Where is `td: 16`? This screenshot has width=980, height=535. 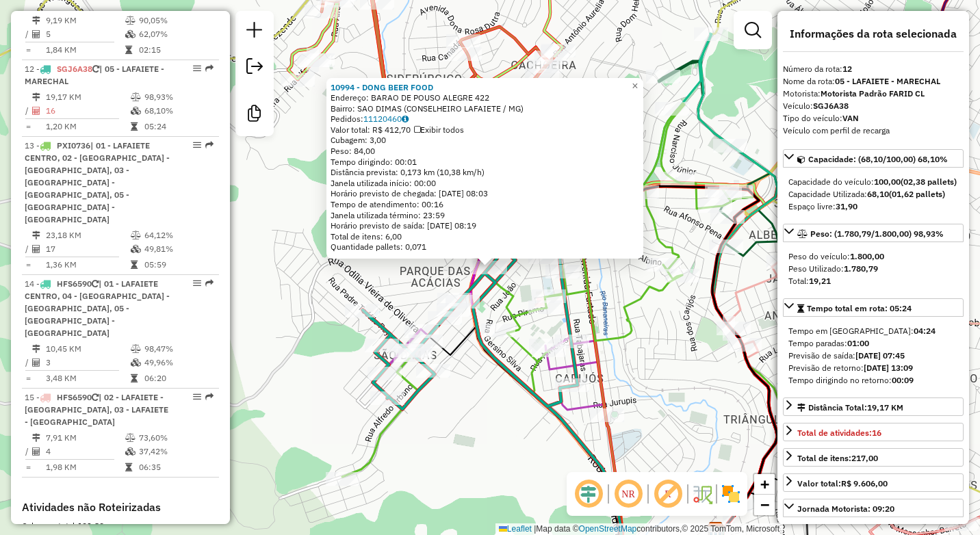
td: 16 is located at coordinates (87, 111).